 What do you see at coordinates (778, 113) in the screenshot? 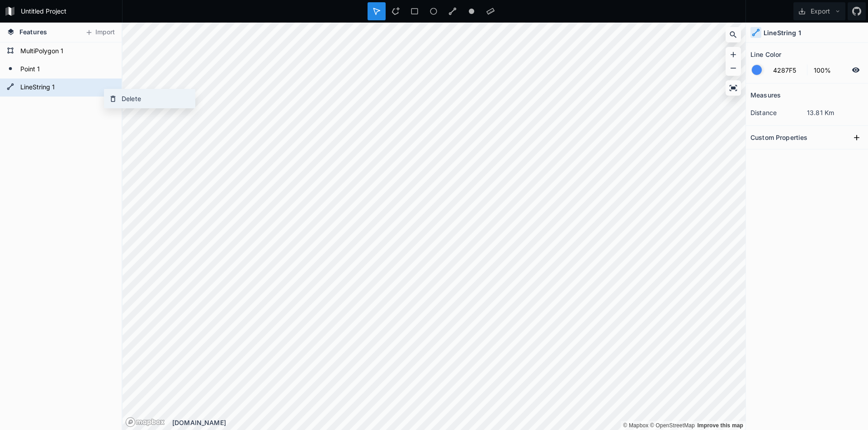
I see `dt: distance` at bounding box center [778, 113].